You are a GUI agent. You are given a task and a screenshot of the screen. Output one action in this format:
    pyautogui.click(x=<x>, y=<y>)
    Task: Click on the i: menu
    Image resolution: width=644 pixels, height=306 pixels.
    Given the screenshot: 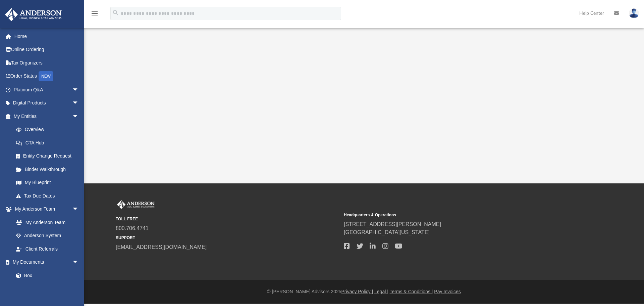 What is the action you would take?
    pyautogui.click(x=95, y=14)
    